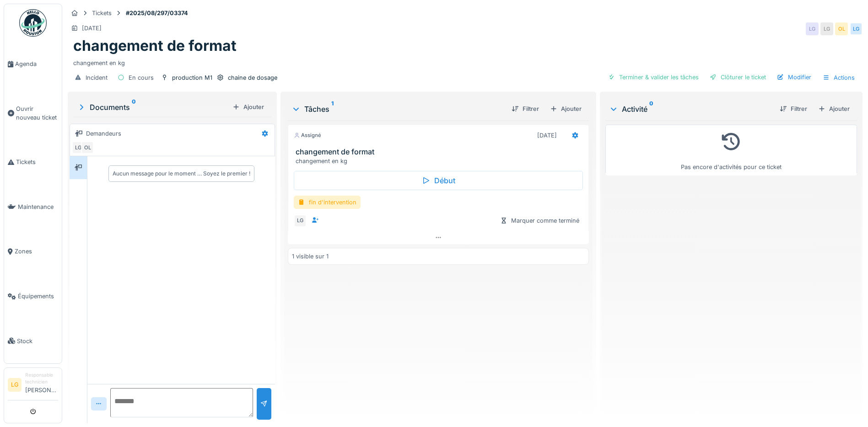 The width and height of the screenshot is (868, 427). Describe the element at coordinates (37, 114) in the screenshot. I see `span: Ouvrir nouveau ticket` at that location.